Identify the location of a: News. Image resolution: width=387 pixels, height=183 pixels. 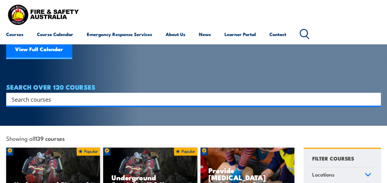
(205, 34).